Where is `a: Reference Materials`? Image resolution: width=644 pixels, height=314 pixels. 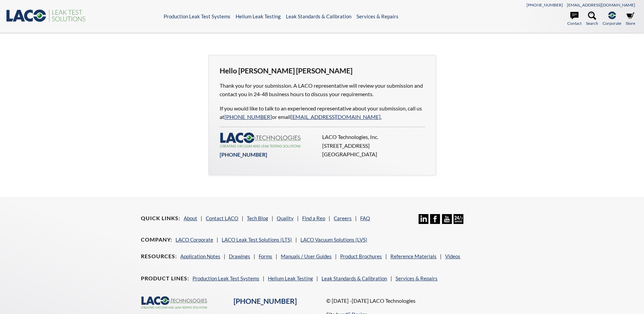 a: Reference Materials is located at coordinates (413, 256).